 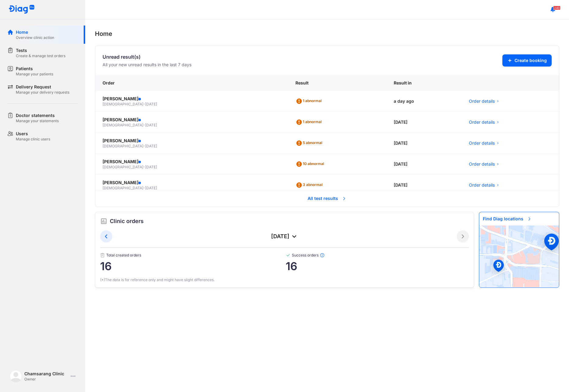 What do you see at coordinates (322, 255) in the screenshot?
I see `img: info.7e716105.svg` at bounding box center [322, 255].